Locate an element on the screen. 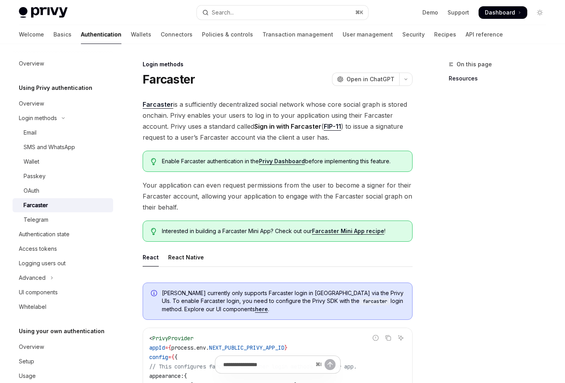  span: env is located at coordinates (201, 348).